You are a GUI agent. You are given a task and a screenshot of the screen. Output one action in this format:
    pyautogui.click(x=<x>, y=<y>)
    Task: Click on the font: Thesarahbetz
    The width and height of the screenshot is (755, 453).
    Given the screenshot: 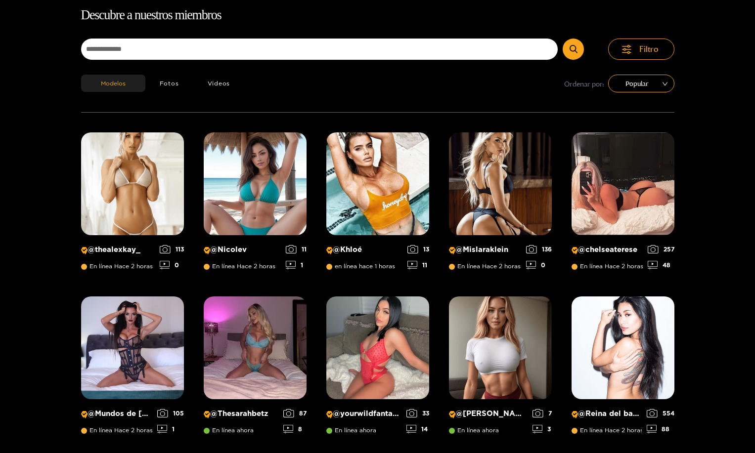 What is the action you would take?
    pyautogui.click(x=243, y=413)
    